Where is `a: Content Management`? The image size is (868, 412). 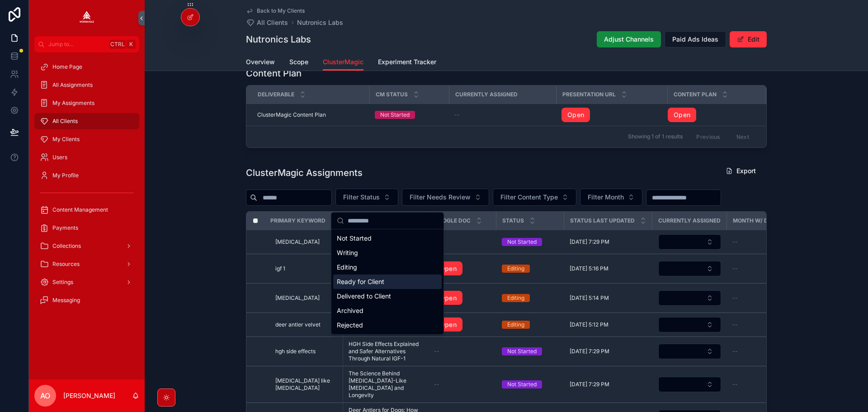
a: Content Management is located at coordinates (87, 210).